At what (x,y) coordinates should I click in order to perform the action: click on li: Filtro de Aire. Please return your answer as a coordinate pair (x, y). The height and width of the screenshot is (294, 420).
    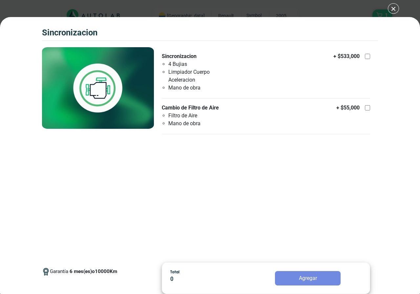
    Looking at the image, I should click on (203, 116).